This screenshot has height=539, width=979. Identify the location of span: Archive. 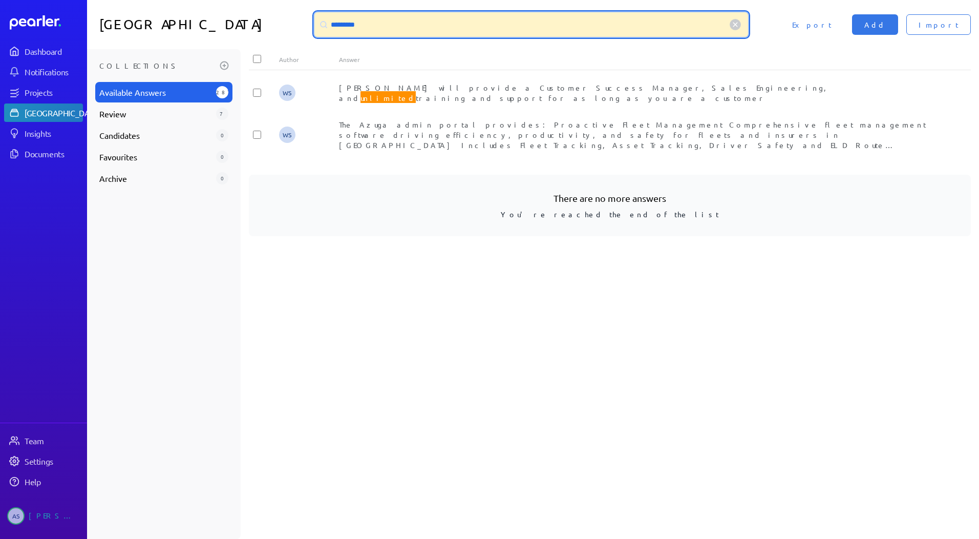
(156, 178).